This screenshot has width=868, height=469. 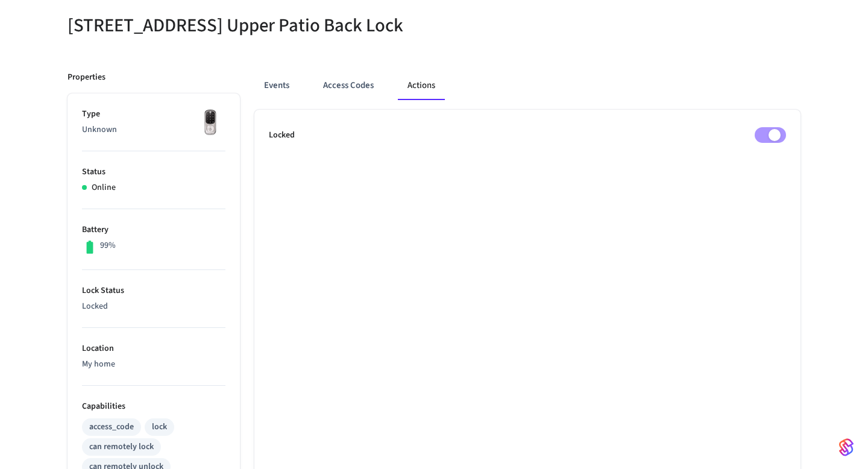 I want to click on p: 99%, so click(x=108, y=245).